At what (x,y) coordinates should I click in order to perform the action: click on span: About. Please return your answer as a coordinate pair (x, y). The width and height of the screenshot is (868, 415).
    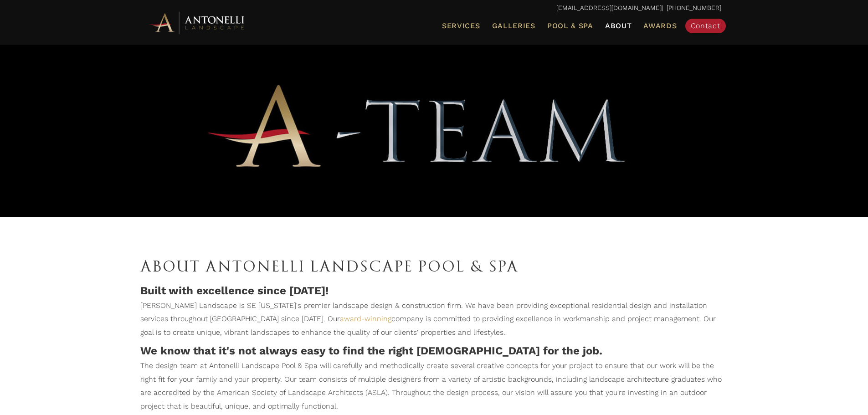
    Looking at the image, I should click on (618, 26).